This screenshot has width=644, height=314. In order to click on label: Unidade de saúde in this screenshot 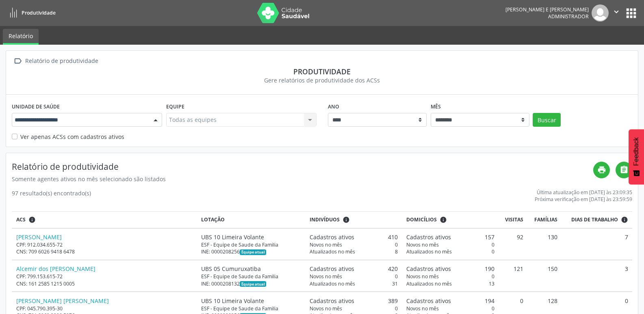, I will do `click(36, 107)`.